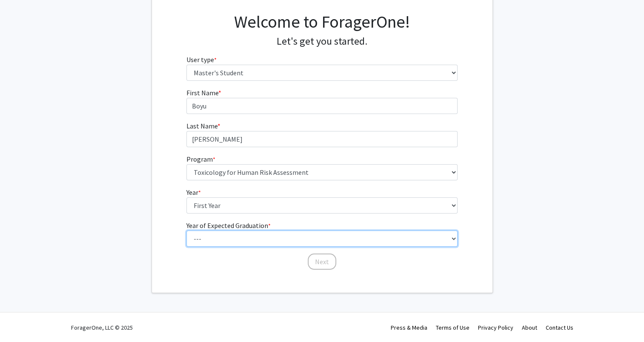 This screenshot has width=644, height=342. Describe the element at coordinates (559, 328) in the screenshot. I see `a: Contact Us` at that location.